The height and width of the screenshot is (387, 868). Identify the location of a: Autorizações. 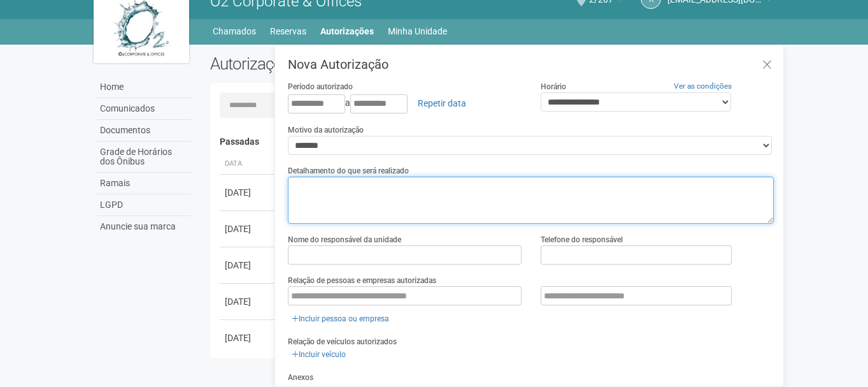
(347, 31).